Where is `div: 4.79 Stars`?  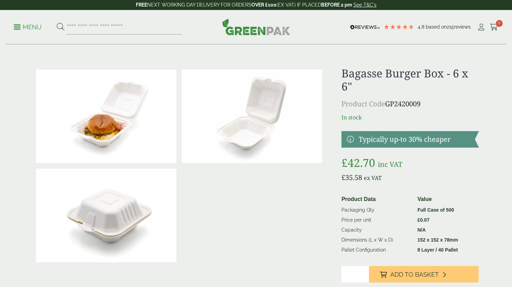
div: 4.79 Stars is located at coordinates (398, 27).